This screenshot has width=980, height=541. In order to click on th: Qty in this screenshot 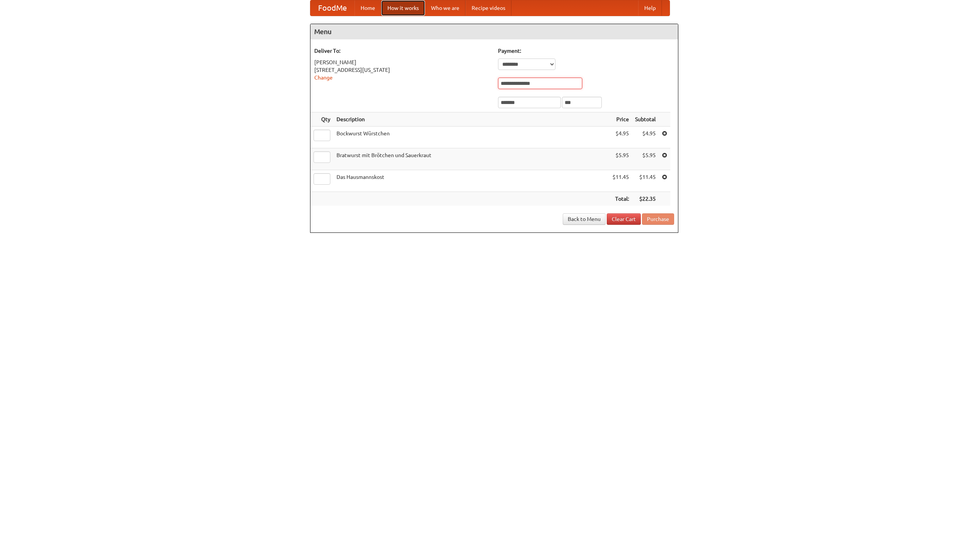, I will do `click(322, 119)`.